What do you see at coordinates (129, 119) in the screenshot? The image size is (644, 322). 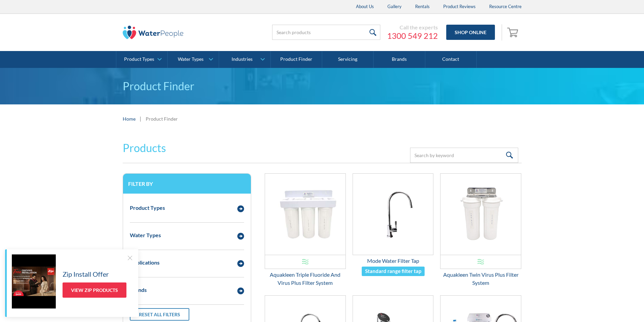 I see `a: Home` at bounding box center [129, 119].